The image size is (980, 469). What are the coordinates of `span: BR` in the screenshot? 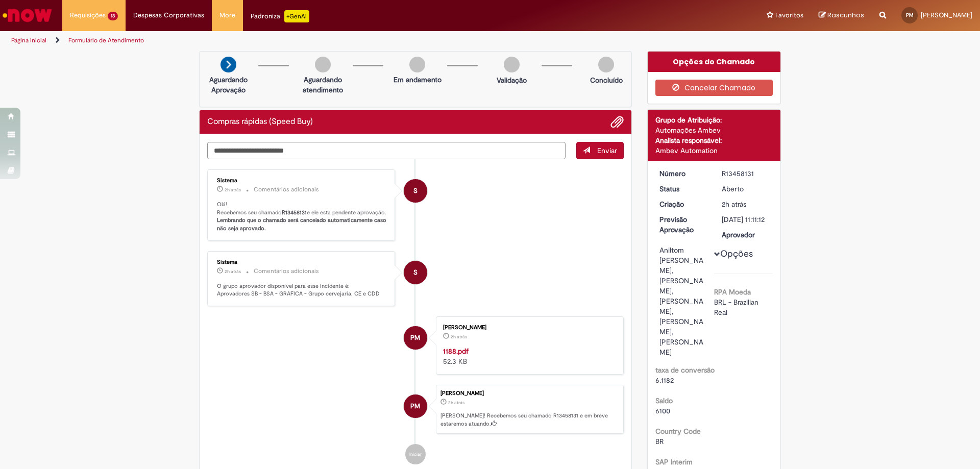 It's located at (659, 442).